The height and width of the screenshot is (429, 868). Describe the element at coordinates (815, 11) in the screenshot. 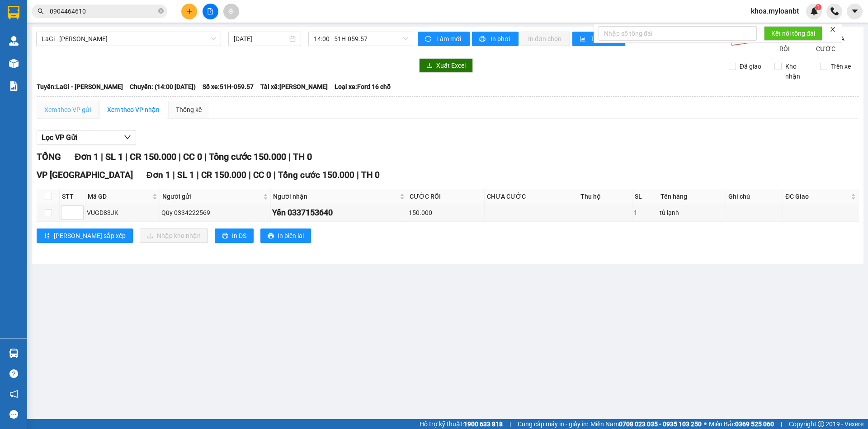

I see `img: icon-new-feature` at that location.